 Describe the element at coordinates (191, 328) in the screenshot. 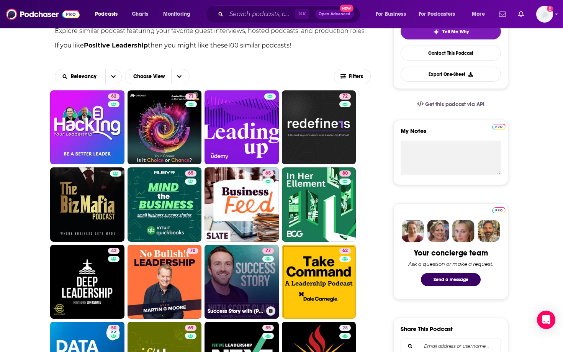

I see `a: 69` at that location.